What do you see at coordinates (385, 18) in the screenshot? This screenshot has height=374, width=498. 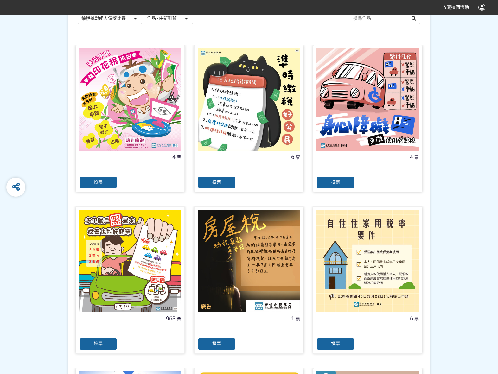 I see `input: 搜尋作品` at bounding box center [385, 18].